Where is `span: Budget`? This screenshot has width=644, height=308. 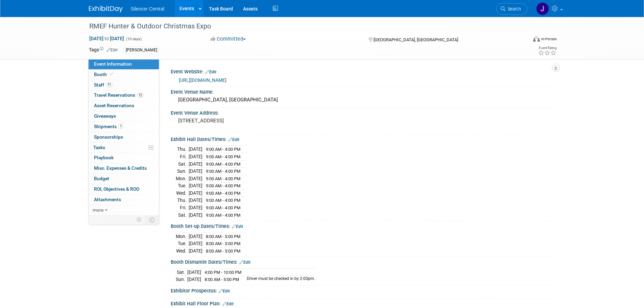
span: Budget is located at coordinates (101, 179).